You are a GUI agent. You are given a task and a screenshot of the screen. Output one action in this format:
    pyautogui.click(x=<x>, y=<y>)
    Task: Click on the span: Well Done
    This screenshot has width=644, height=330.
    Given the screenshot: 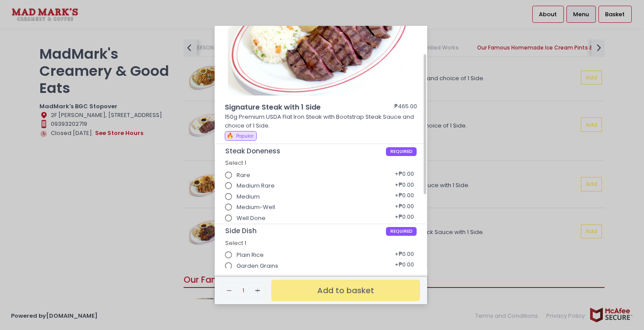 What is the action you would take?
    pyautogui.click(x=251, y=218)
    